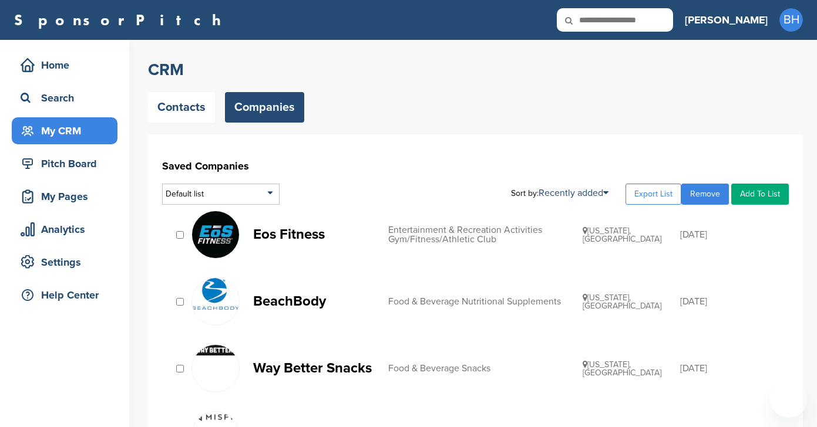  I want to click on a: Search, so click(65, 98).